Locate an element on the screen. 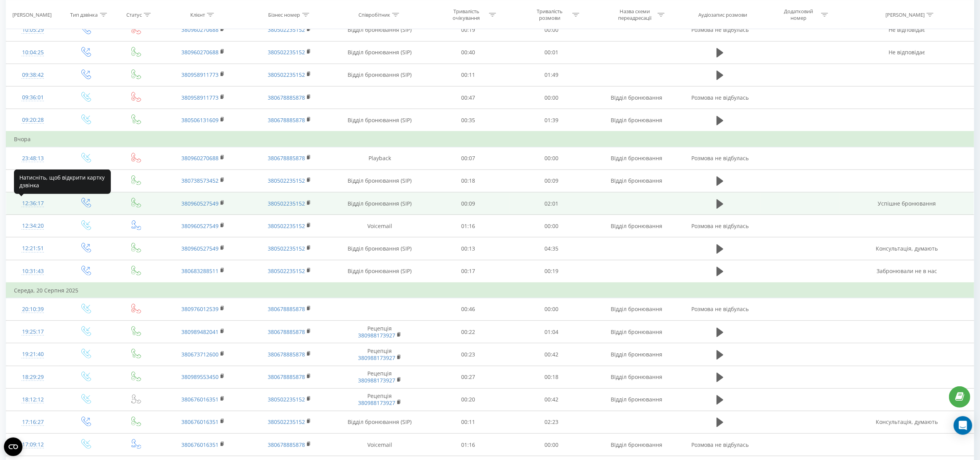  div: 18:12:12 is located at coordinates (33, 399).